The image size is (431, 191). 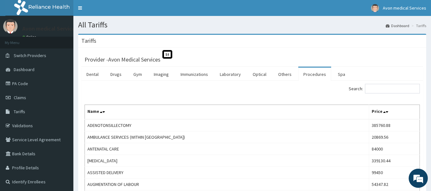 What do you see at coordinates (384, 89) in the screenshot?
I see `label: Search:` at bounding box center [384, 89].